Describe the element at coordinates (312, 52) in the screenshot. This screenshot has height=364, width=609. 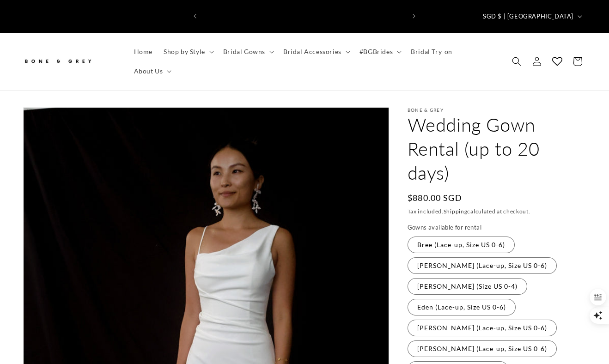
I see `span: Bridal Accessories` at that location.